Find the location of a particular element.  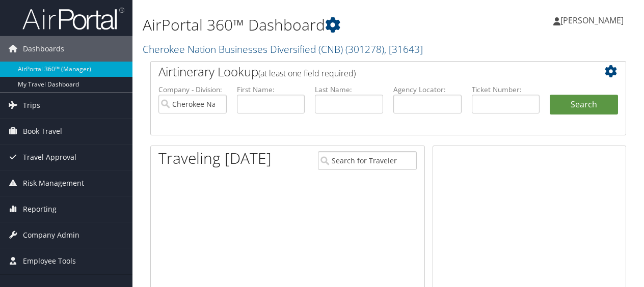

span: Employee Tools is located at coordinates (49, 261).